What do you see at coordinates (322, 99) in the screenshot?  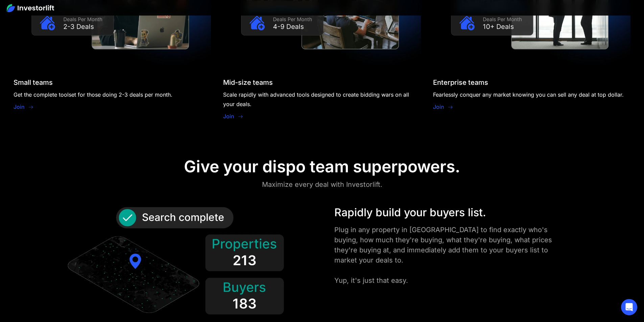 I see `div: Scale rapidly with advanced tools designed to create bidding wars on all your deals.` at bounding box center [322, 99].